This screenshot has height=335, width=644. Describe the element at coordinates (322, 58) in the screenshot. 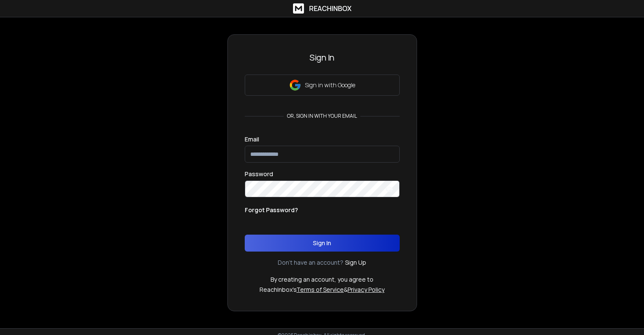

I see `h3: Sign In` at that location.